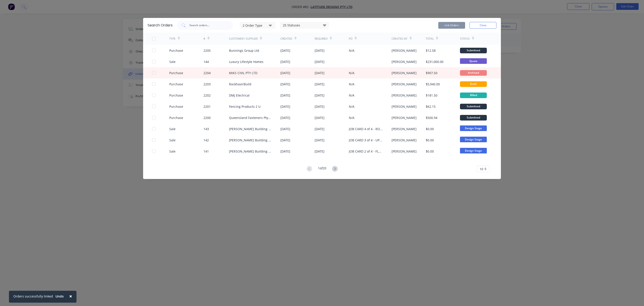 This screenshot has width=644, height=306. Describe the element at coordinates (206, 140) in the screenshot. I see `div: 142` at that location.